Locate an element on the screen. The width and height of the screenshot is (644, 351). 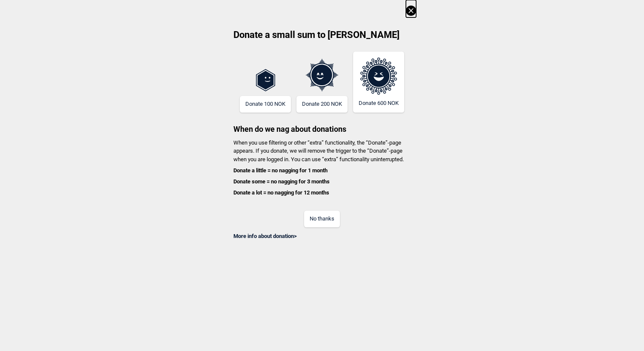
b: Donate a little = no nagging for 1 month is located at coordinates (280, 170).